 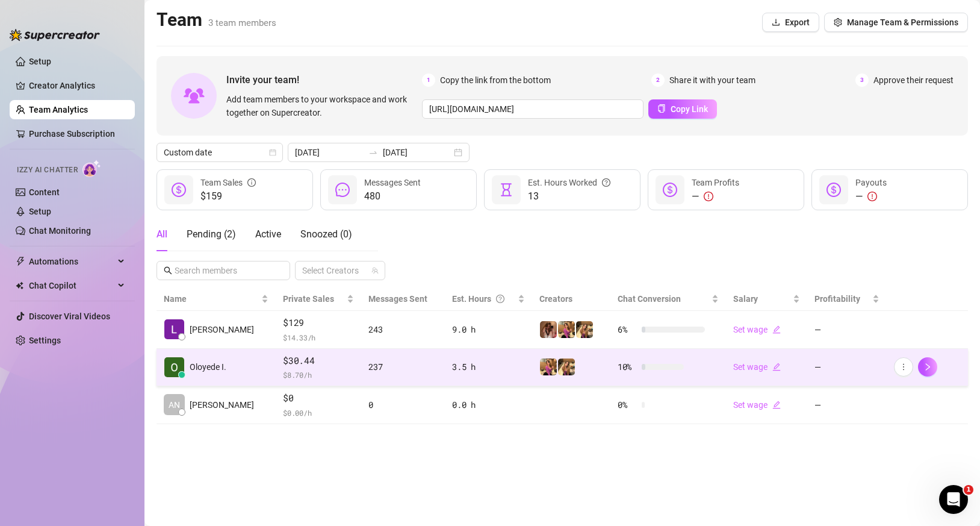 I want to click on span: Export, so click(x=797, y=22).